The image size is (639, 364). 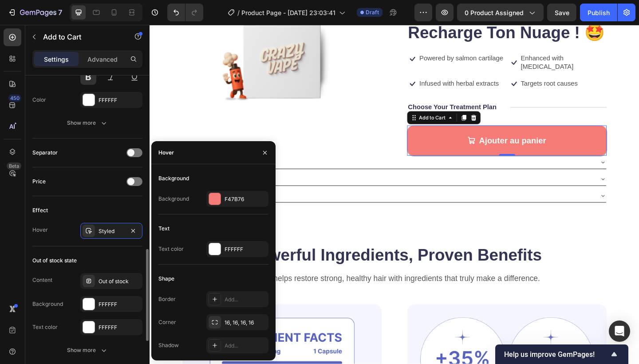 I want to click on span: Save, so click(x=562, y=13).